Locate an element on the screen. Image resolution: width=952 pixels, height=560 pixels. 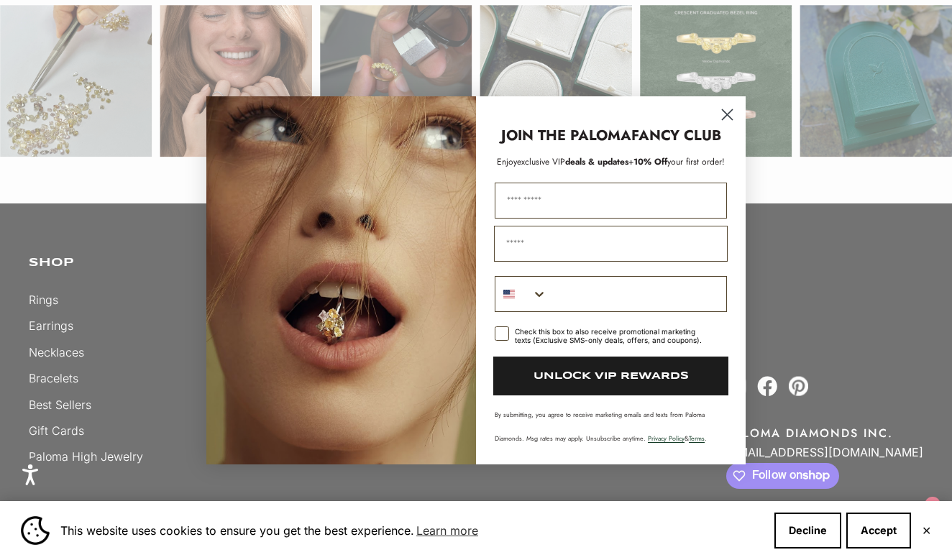
button: Search Countries is located at coordinates (521, 294).